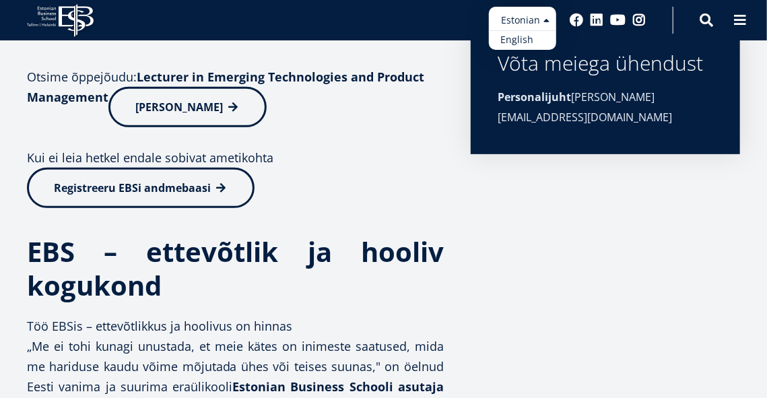  What do you see at coordinates (141, 188) in the screenshot?
I see `a: Registreeru EBSi andmebaasi` at bounding box center [141, 188].